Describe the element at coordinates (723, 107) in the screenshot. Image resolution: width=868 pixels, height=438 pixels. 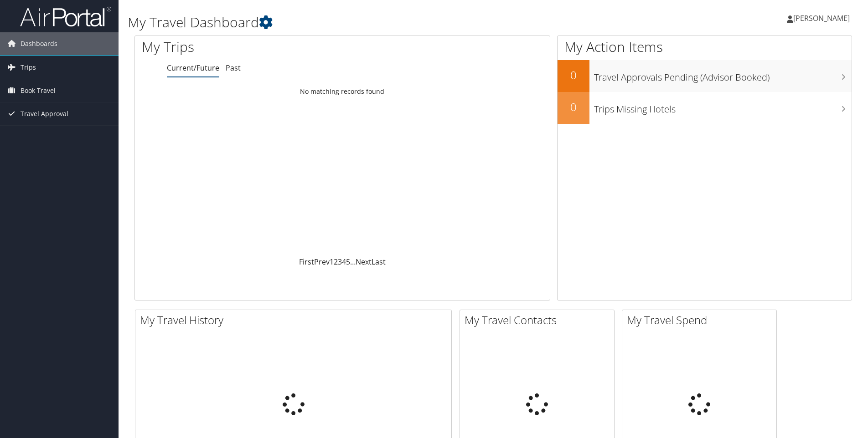
I see `h3: Trips Missing Hotels` at that location.